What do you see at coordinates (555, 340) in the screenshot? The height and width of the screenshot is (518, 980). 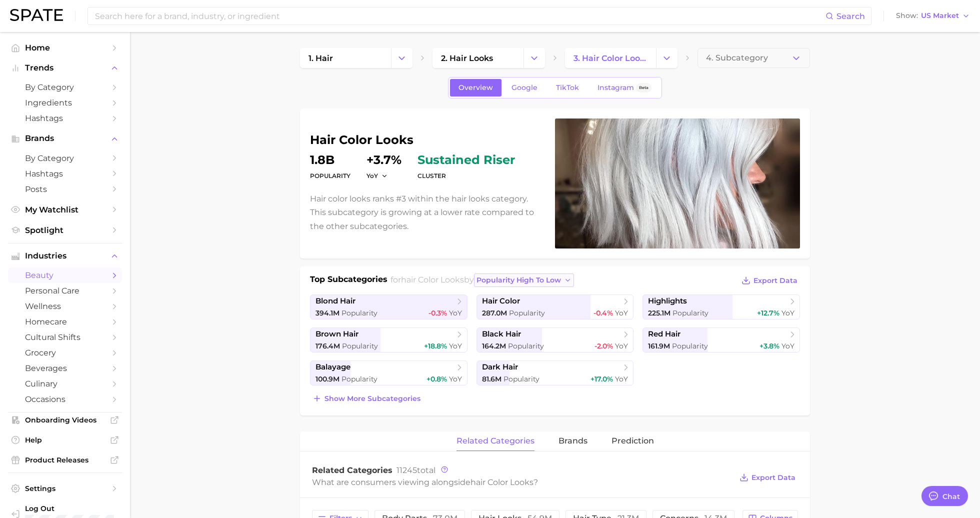 I see `a: black hair164.2m Popularity-2.0% YoY` at bounding box center [555, 340].